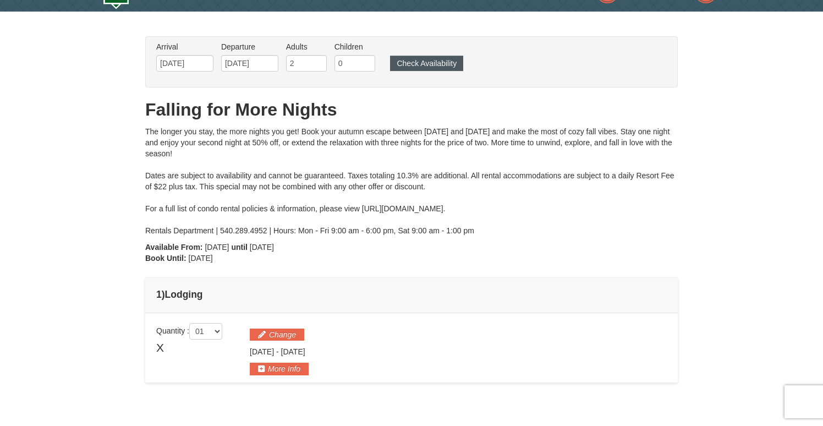 This screenshot has width=823, height=426. What do you see at coordinates (185, 47) in the screenshot?
I see `label: Arrival` at bounding box center [185, 47].